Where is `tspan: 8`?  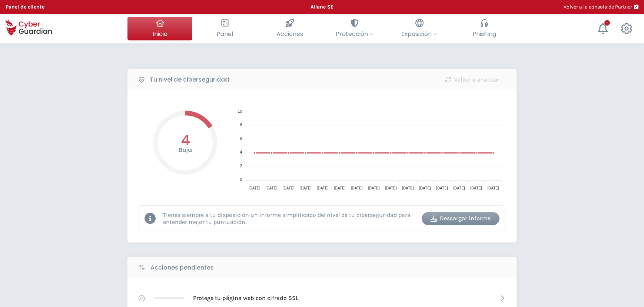 tspan: 8 is located at coordinates (240, 125).